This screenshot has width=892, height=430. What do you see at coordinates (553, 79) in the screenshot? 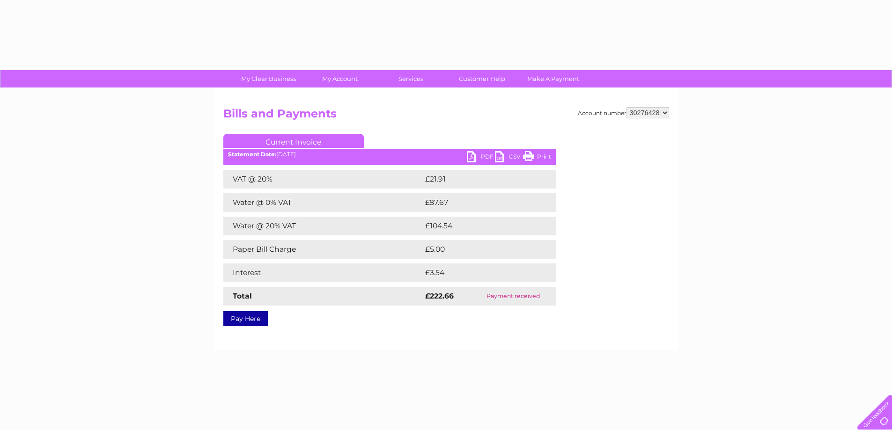
I see `a: Make A Payment` at bounding box center [553, 79].